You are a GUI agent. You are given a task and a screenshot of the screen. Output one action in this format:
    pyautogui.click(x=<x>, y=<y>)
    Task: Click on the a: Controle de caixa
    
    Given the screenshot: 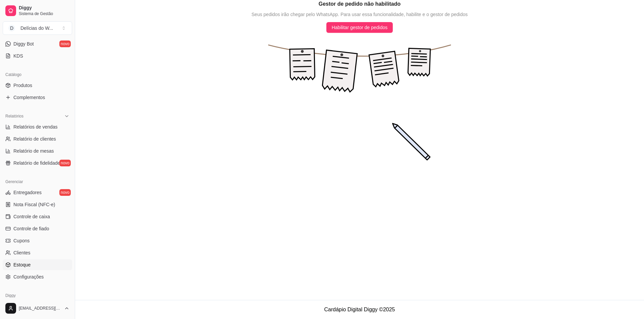 What is the action you would take?
    pyautogui.click(x=37, y=216)
    